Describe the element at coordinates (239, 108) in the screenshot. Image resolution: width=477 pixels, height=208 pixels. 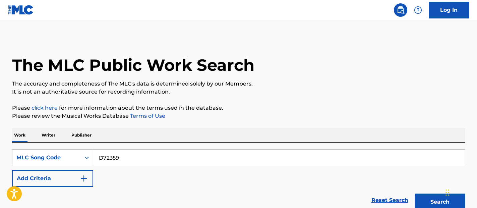
I see `p: Please for more information about the terms used in the database.` at that location.